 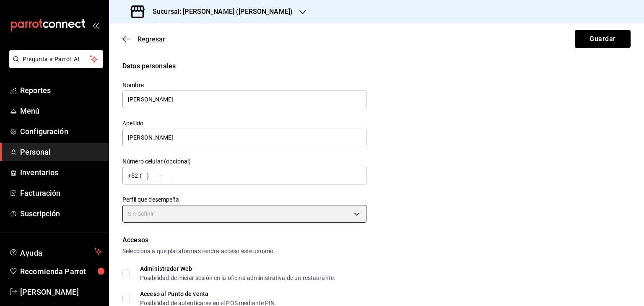 I want to click on div: Selecciona a que plataformas tendrá acceso este usuario., so click(x=376, y=251).